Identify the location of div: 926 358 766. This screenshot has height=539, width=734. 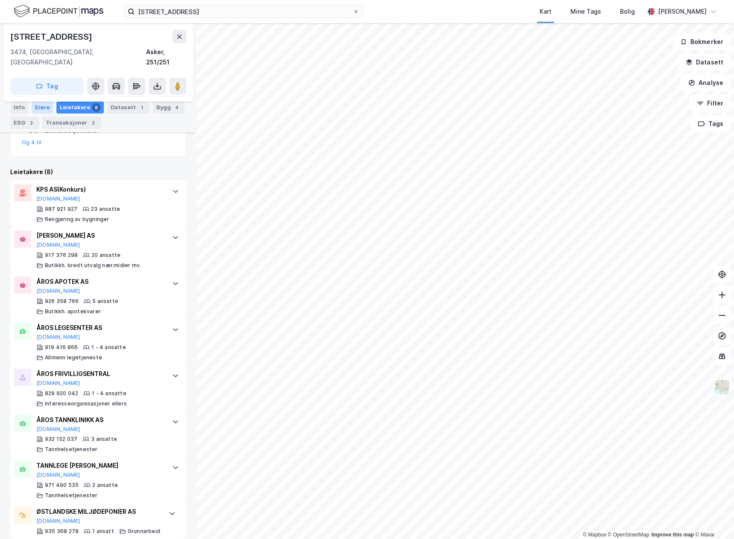
(61, 301).